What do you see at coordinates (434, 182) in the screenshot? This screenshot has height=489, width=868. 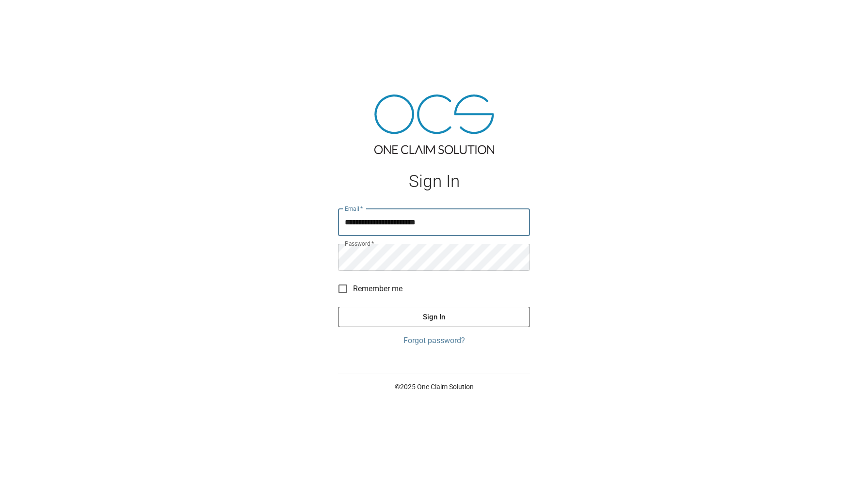 I see `h1: Sign In` at bounding box center [434, 182].